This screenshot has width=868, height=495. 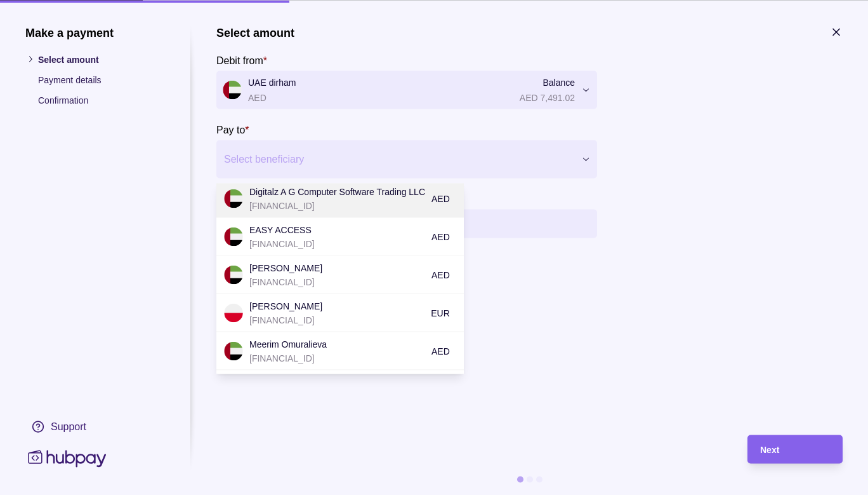 I want to click on div: Support, so click(x=68, y=426).